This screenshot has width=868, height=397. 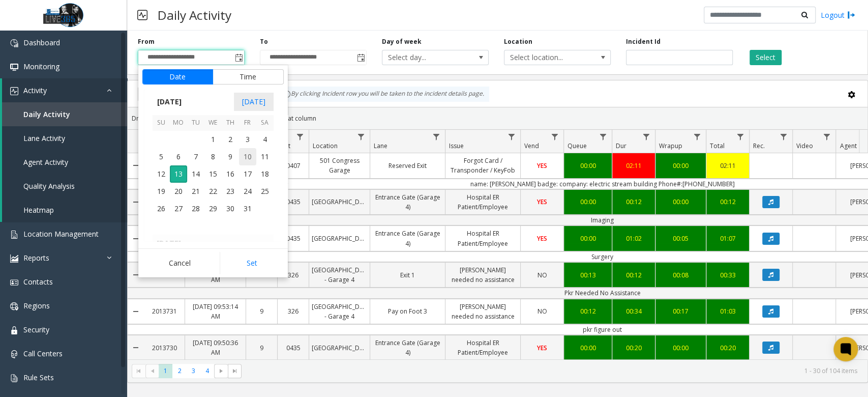 I want to click on a: 01:02, so click(x=634, y=239).